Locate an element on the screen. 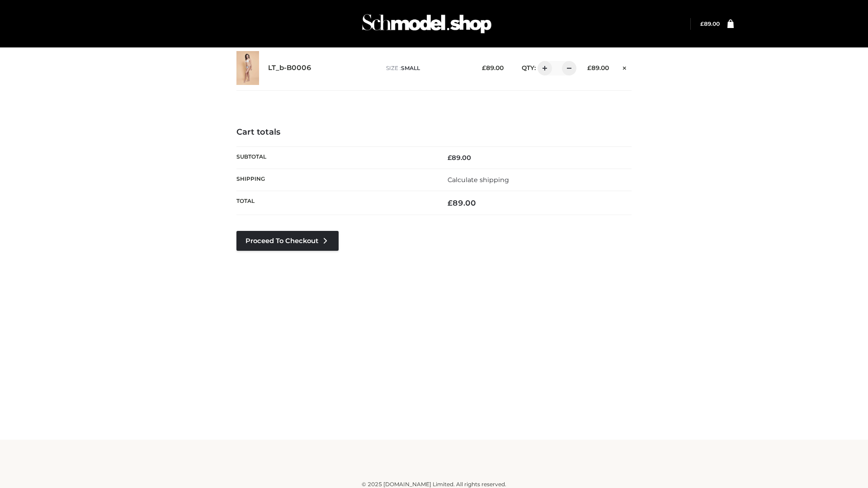  span: SMALL is located at coordinates (411, 68).